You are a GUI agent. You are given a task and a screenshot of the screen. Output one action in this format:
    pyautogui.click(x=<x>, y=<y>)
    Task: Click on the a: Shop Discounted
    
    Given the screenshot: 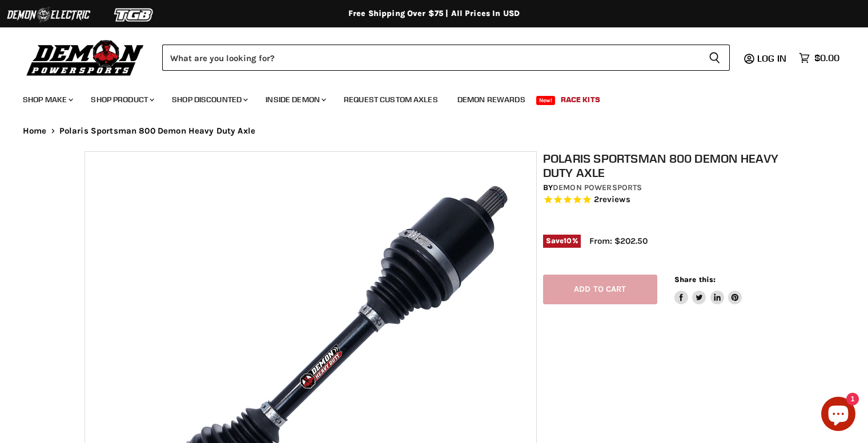 What is the action you would take?
    pyautogui.click(x=209, y=99)
    